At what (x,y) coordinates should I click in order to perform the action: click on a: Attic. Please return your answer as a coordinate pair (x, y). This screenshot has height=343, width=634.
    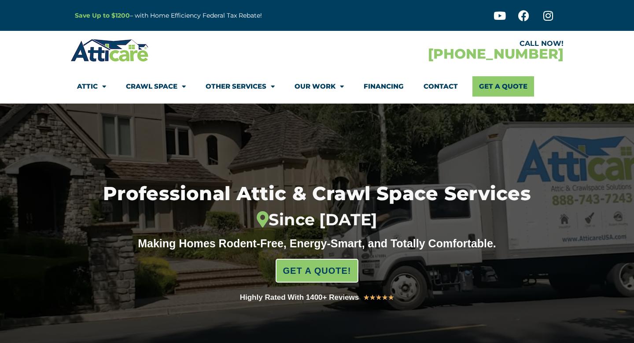
    Looking at the image, I should click on (92, 86).